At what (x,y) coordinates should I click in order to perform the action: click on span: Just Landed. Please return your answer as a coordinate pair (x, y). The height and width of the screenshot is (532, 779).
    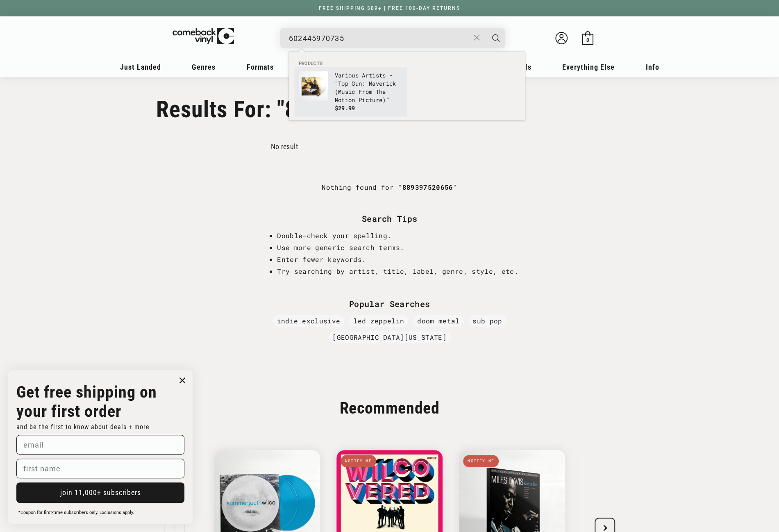
    Looking at the image, I should click on (141, 67).